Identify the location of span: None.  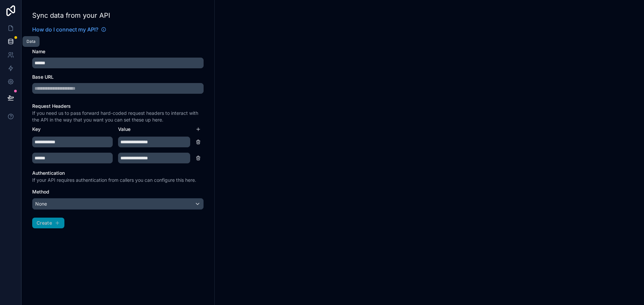
(41, 204).